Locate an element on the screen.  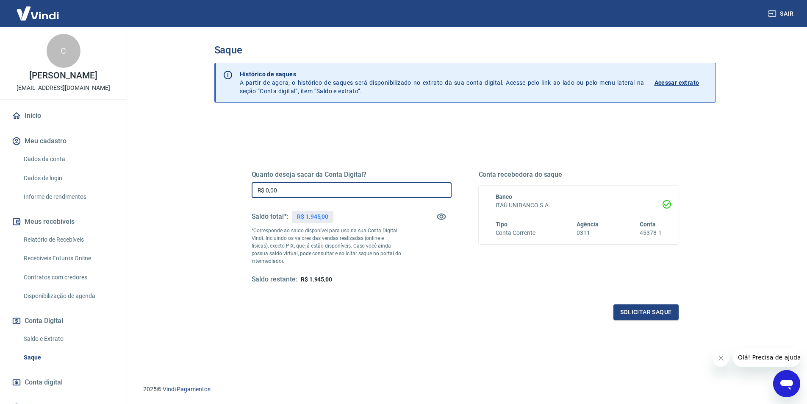
a: Relatório de Recebíveis is located at coordinates (68, 239).